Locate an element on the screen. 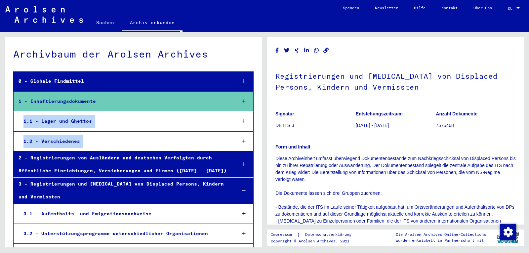  p: Die Arolsen Archives Online-Collections is located at coordinates (441, 235).